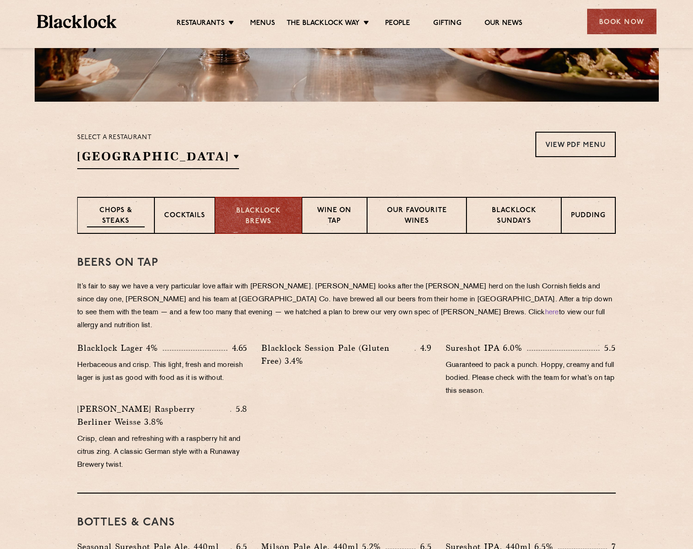  I want to click on p: Our favourite wines, so click(417, 216).